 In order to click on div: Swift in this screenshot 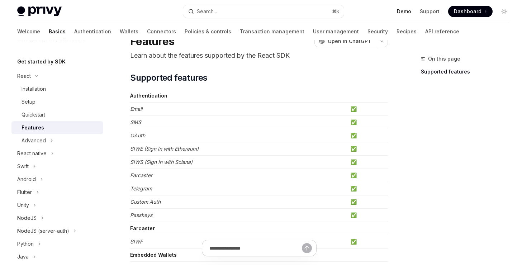, I will do `click(23, 166)`.